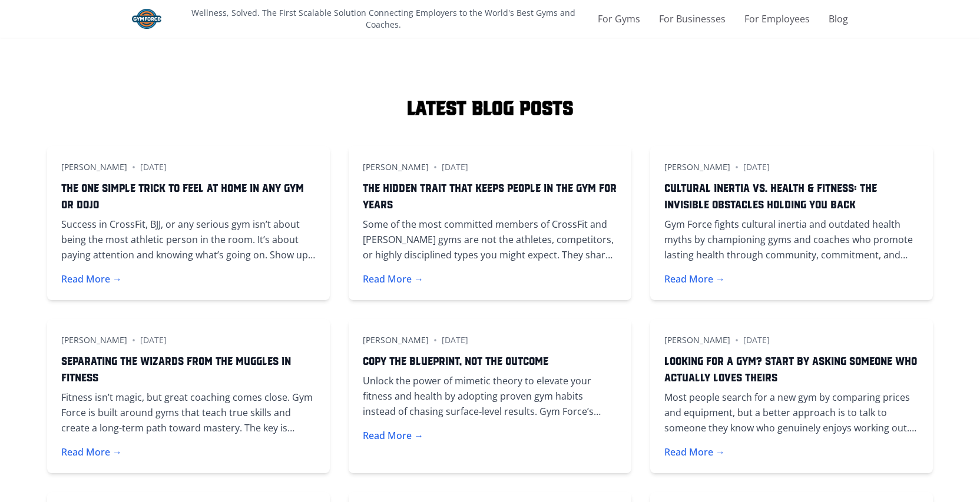 This screenshot has width=980, height=502. What do you see at coordinates (791, 413) in the screenshot?
I see `p: Most people search for a new gym by comparing prices and equipment, but a better approach is to t...` at bounding box center [791, 413].